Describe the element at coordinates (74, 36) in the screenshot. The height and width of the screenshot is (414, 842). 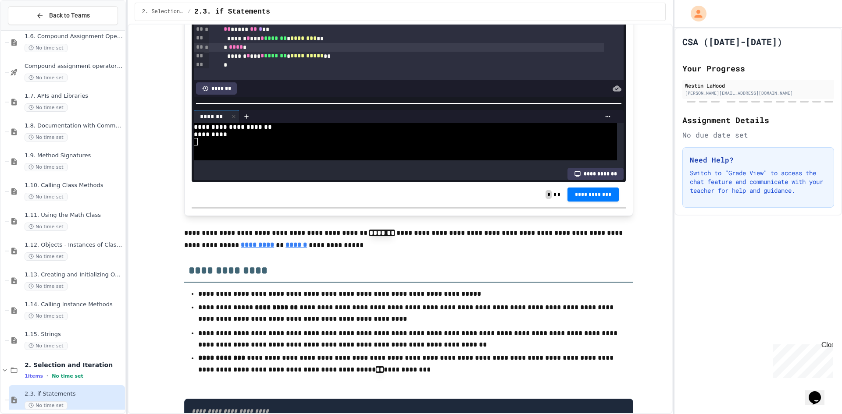
I see `span: 1.6. Compound Assignment Operators` at that location.